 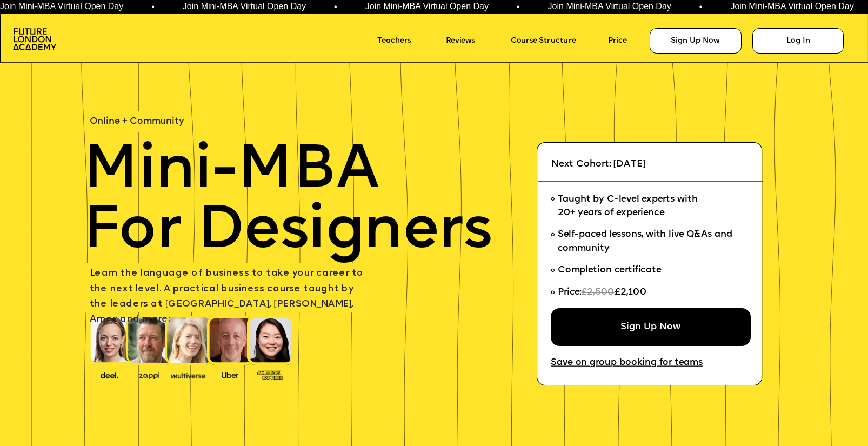 I want to click on img: image-b2f1584c-cbf7-4a77-bbe0-f56ae6ee31f2.png, so click(x=149, y=374).